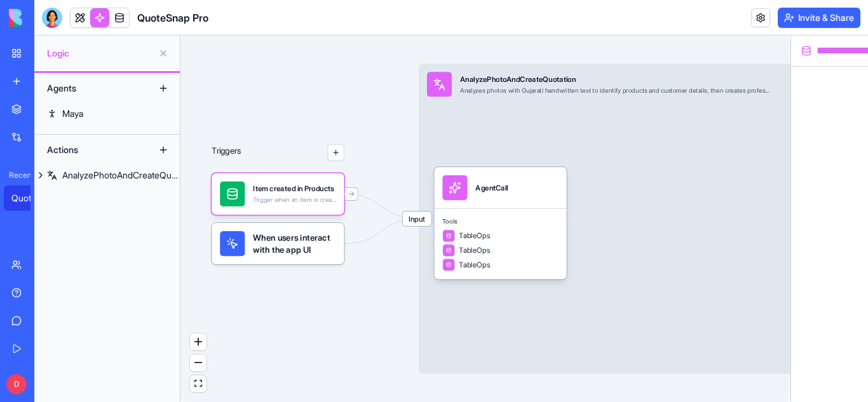 Image resolution: width=868 pixels, height=402 pixels. Describe the element at coordinates (382, 231) in the screenshot. I see `g: Edge from UI_TRIGGERS to 68c82e4d6c4bf95d9c6d7ba2` at that location.